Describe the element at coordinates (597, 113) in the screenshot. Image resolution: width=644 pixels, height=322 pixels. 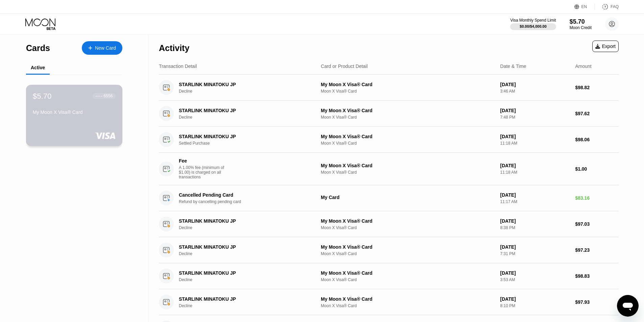
I see `div: $97.62` at that location.